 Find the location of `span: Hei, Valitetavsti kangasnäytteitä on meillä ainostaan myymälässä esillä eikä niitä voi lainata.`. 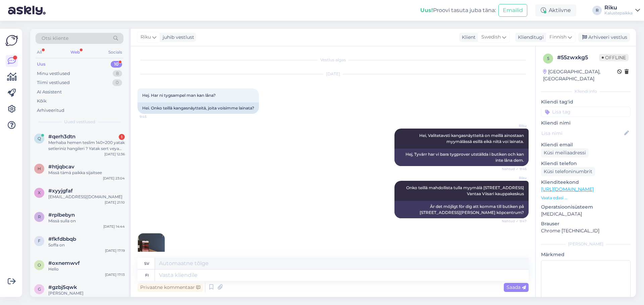

span: Hei, Valitetavsti kangasnäytteitä on meillä ainostaan myymälässä esillä eikä niitä voi lainata. is located at coordinates (472, 138).